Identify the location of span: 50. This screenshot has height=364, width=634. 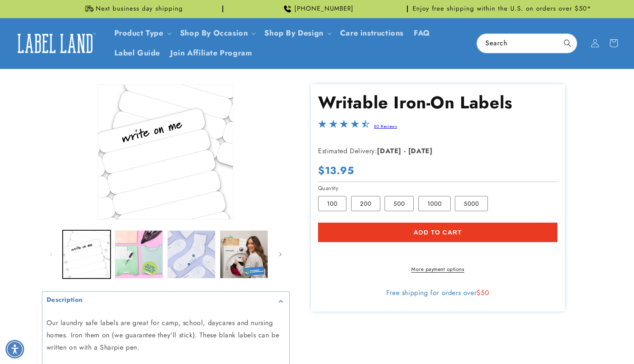
(485, 292).